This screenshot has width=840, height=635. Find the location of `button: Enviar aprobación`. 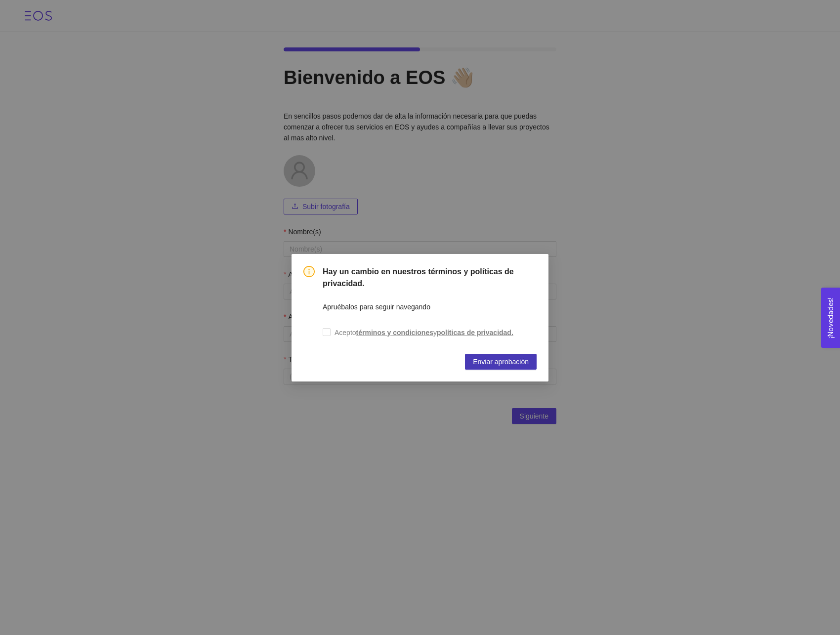

button: Enviar aprobación is located at coordinates (501, 362).